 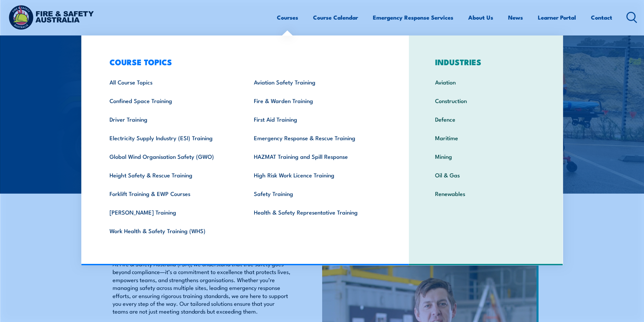 What do you see at coordinates (315, 138) in the screenshot?
I see `a: Emergency Response & Rescue Training` at bounding box center [315, 138].